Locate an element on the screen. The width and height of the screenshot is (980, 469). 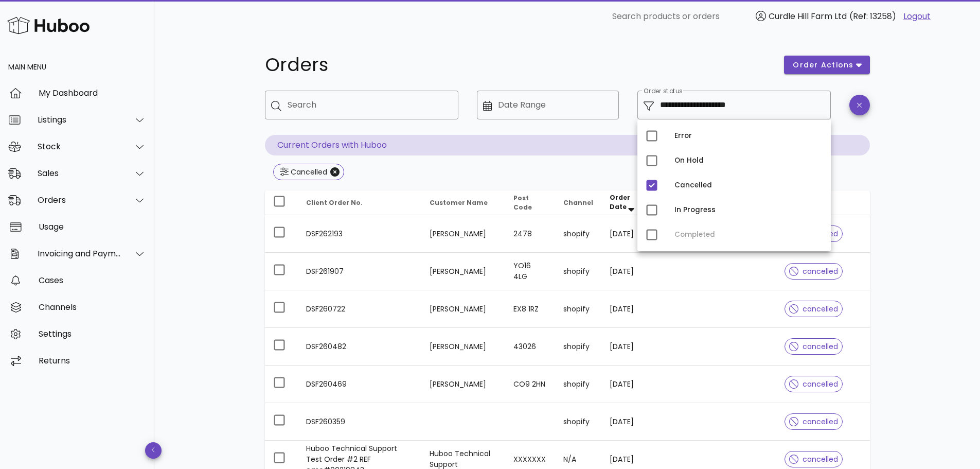
th: Channel is located at coordinates (578, 203).